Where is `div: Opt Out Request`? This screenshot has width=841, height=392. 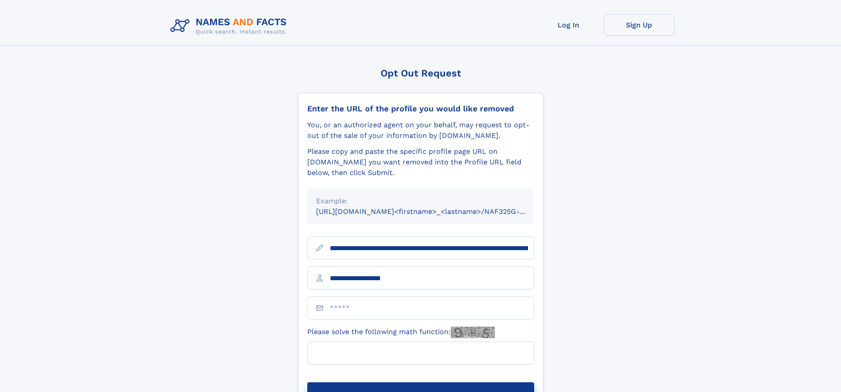 div: Opt Out Request is located at coordinates (421, 73).